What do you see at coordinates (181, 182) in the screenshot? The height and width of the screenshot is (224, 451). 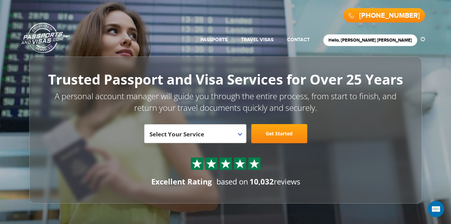 I see `div: Excellent Rating` at bounding box center [181, 182].